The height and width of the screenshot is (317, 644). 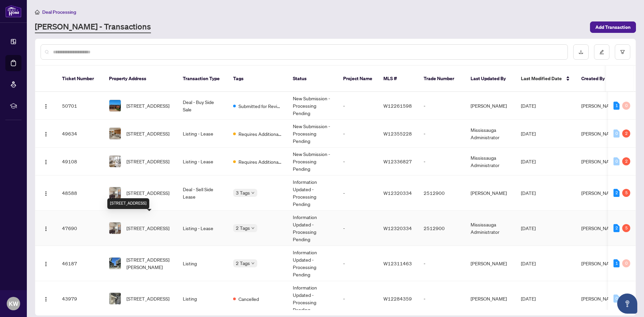 What do you see at coordinates (617, 264) in the screenshot?
I see `div: 1` at bounding box center [617, 264].